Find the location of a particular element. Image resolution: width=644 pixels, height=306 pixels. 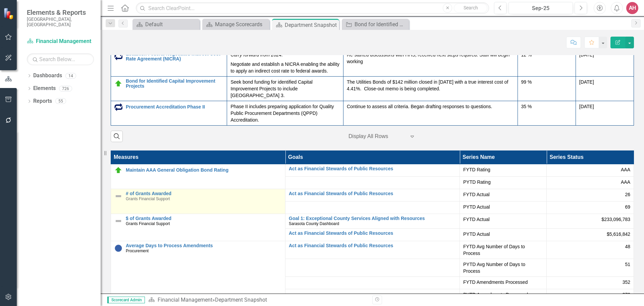

a: Manage Scorecards is located at coordinates (236, 24).